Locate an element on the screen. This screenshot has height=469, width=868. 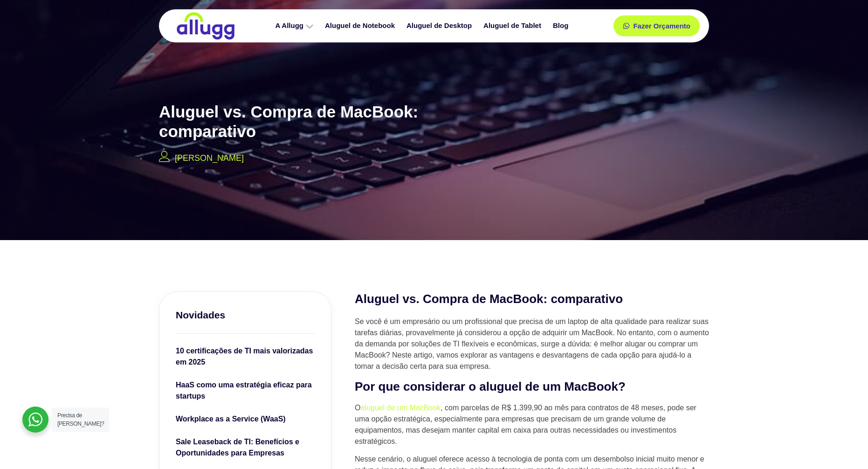
a: HaaS como uma estratégia eficaz para startups is located at coordinates (245, 392).